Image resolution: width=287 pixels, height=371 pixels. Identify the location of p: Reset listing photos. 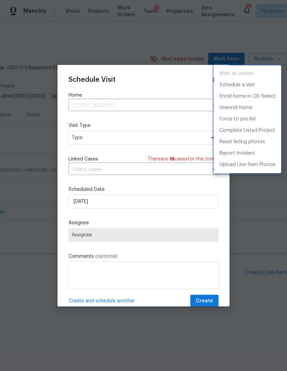
(243, 142).